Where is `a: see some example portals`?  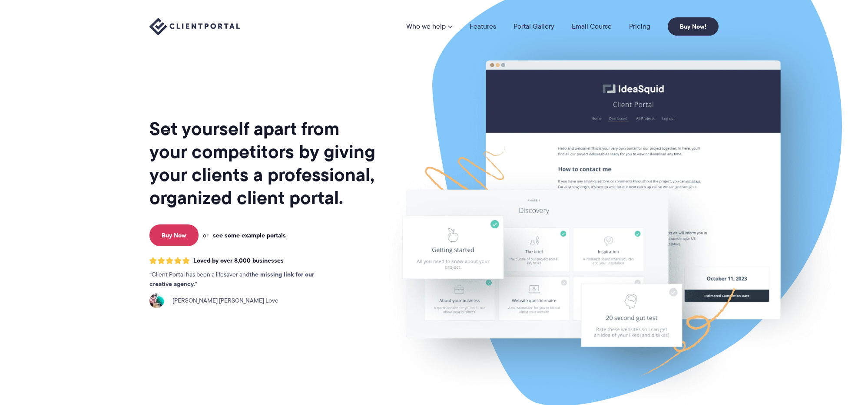 a: see some example portals is located at coordinates (250, 236).